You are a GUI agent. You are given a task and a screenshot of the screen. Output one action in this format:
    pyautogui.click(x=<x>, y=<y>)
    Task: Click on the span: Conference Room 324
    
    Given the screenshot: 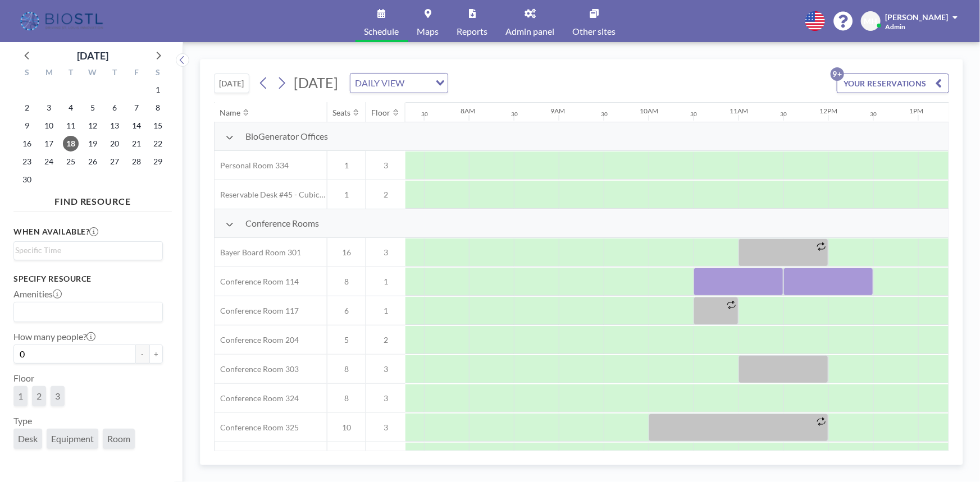 What is the action you would take?
    pyautogui.click(x=257, y=399)
    